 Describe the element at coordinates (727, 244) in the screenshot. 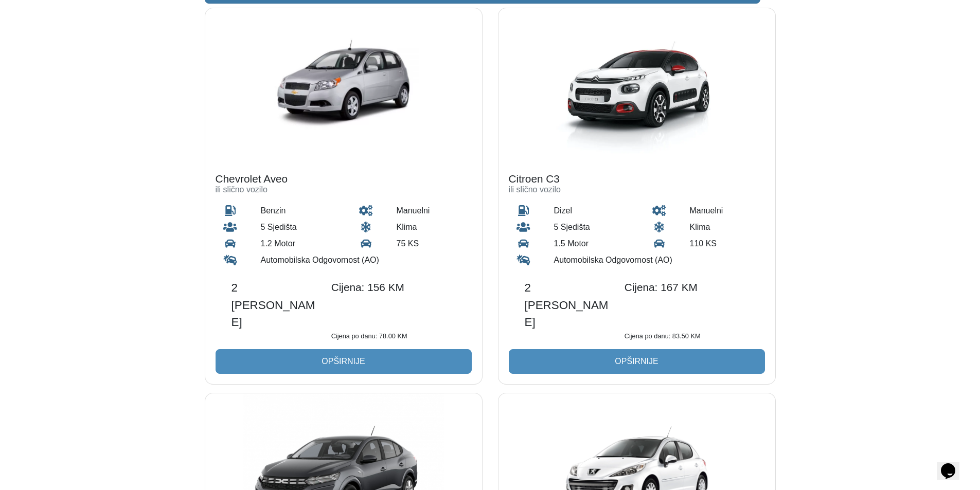

I see `div: 110 KS` at that location.